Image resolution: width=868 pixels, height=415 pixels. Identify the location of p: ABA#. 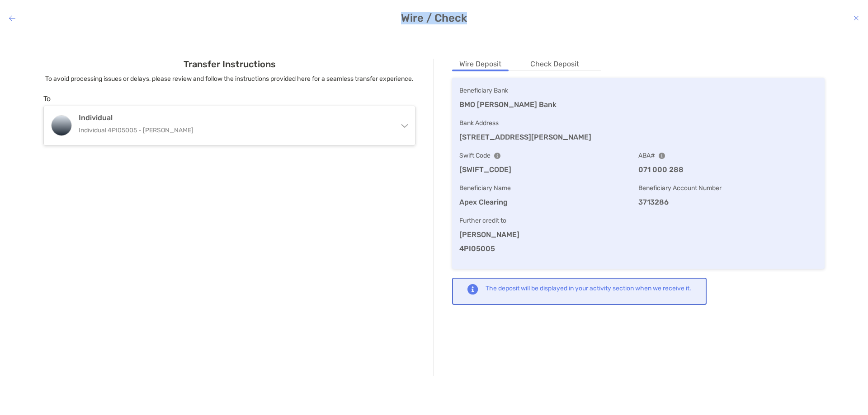
(728, 155).